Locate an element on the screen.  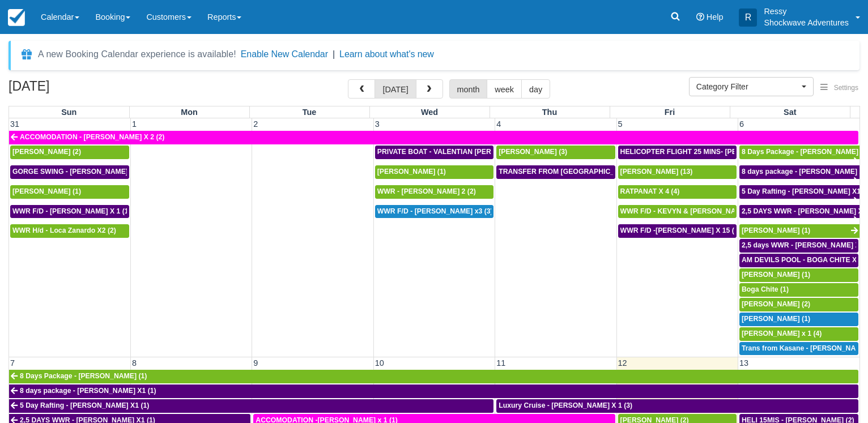
span: Settings is located at coordinates (846, 87).